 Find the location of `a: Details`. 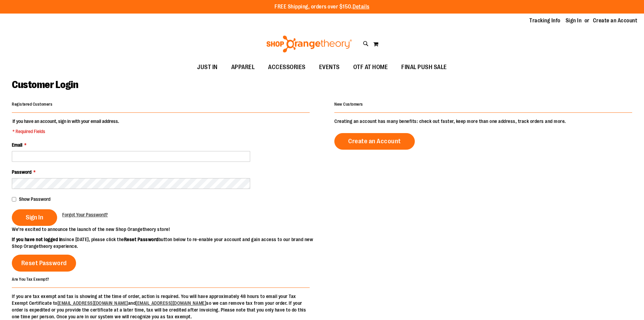

a: Details is located at coordinates (361, 7).